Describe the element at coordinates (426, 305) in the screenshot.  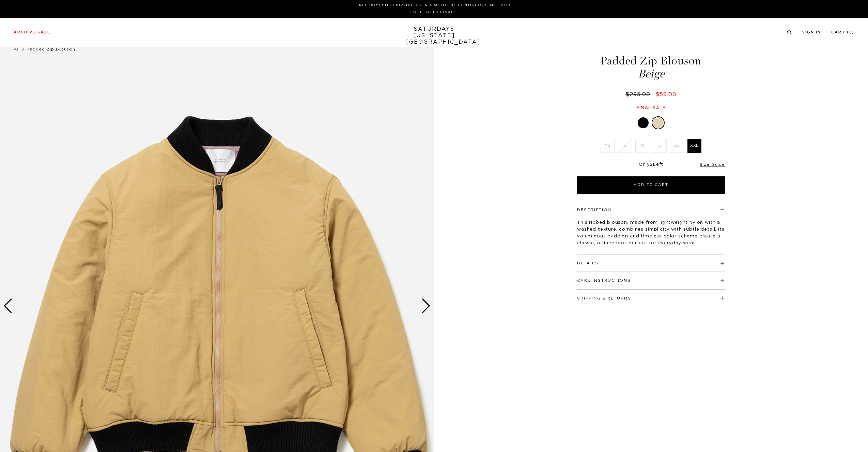
I see `div: Next slide` at that location.